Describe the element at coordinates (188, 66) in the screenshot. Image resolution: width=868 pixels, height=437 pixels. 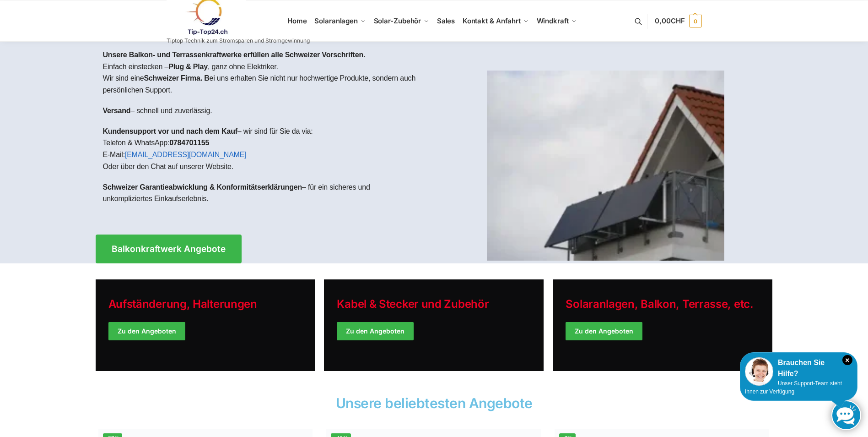
I see `strong: Plug & Play` at that location.